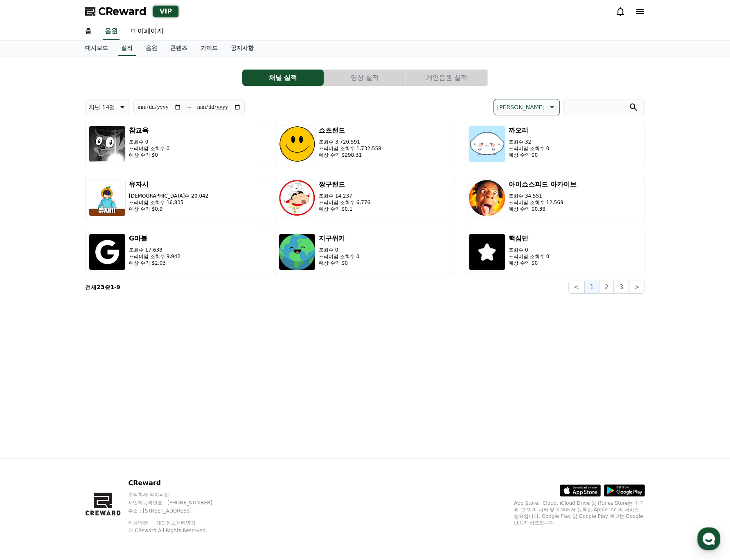  What do you see at coordinates (175, 252) in the screenshot?
I see `button: G마블 조회수 17,638 프리미엄 조회수 9,942 예상 수익 $2.03` at bounding box center [175, 252].